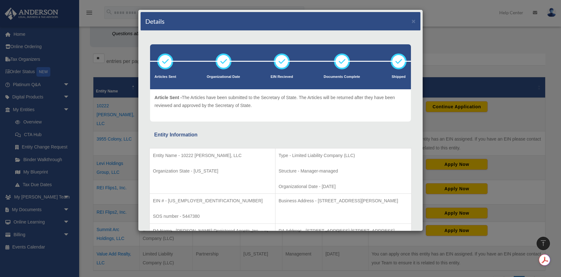 The image size is (561, 277). What do you see at coordinates (399, 77) in the screenshot?
I see `p: Shipped` at bounding box center [399, 77].